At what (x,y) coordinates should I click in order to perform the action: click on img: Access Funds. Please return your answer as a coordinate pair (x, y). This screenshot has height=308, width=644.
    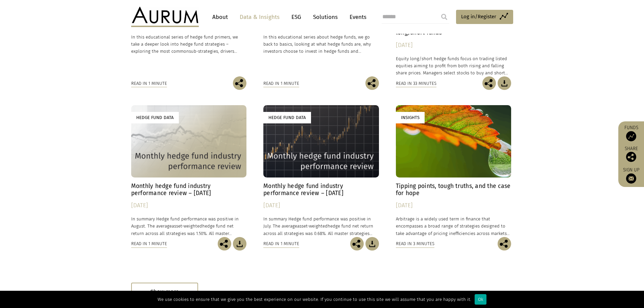
    Looking at the image, I should click on (631, 136).